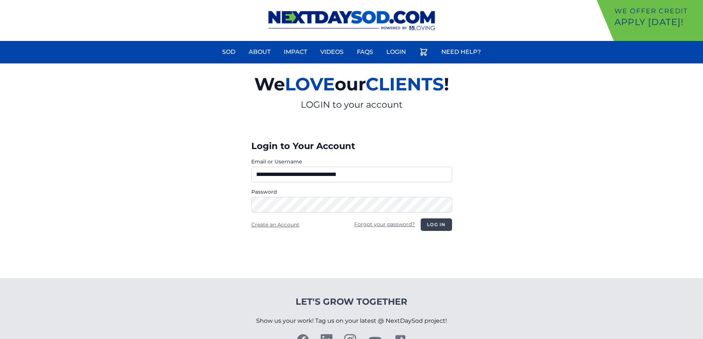 The height and width of the screenshot is (339, 703). I want to click on p: We offer Credit, so click(657, 11).